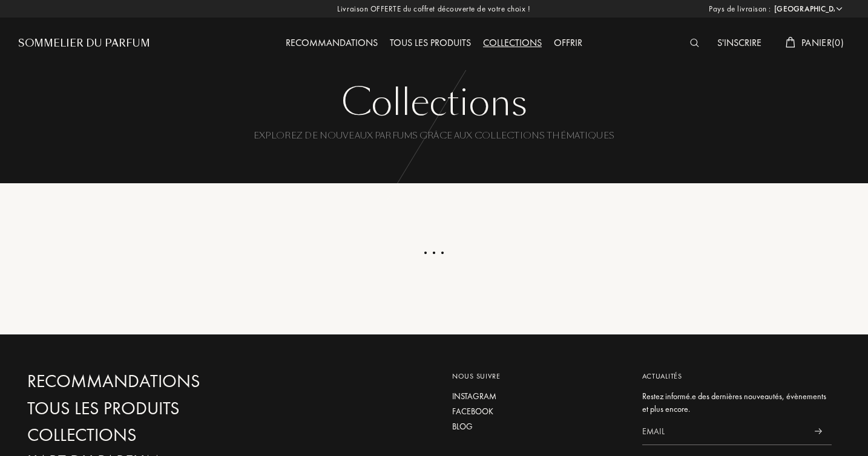 The image size is (868, 456). Describe the element at coordinates (723, 431) in the screenshot. I see `input: Email` at that location.